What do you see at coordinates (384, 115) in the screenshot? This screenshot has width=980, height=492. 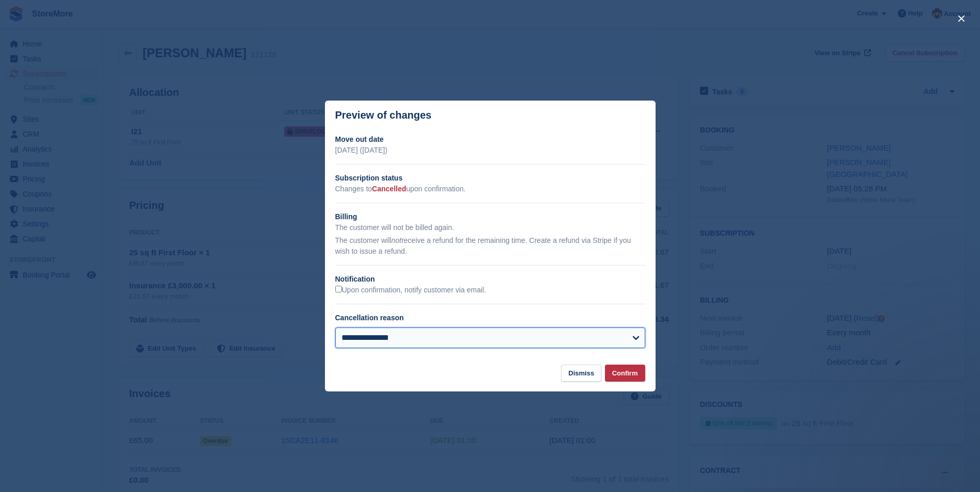 I see `p: Preview of changes` at bounding box center [384, 115].